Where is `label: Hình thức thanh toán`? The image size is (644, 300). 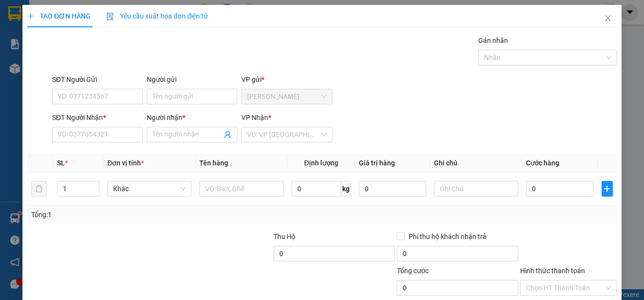 label: Hình thức thanh toán is located at coordinates (552, 271).